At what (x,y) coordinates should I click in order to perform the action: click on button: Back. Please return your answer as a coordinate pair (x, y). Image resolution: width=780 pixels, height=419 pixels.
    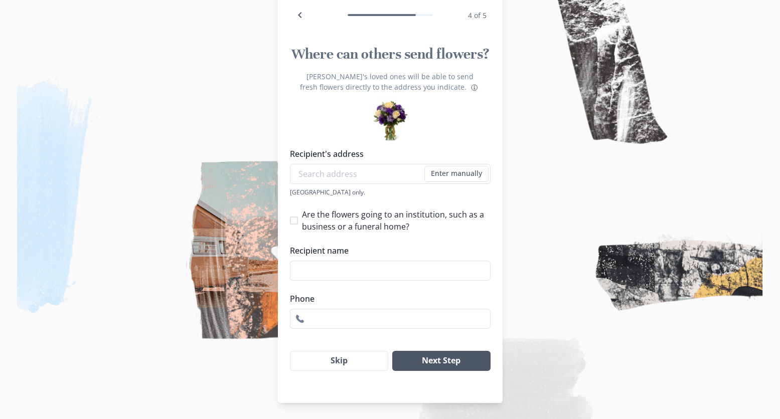
    Looking at the image, I should click on (300, 15).